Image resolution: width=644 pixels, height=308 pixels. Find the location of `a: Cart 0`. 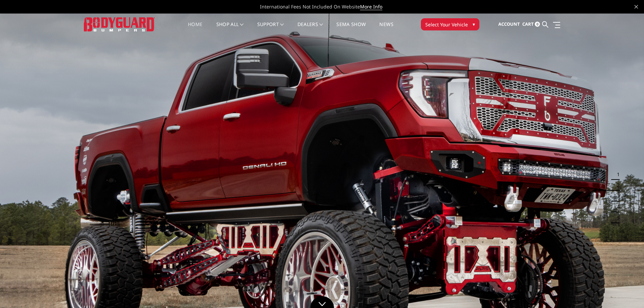

a: Cart 0 is located at coordinates (531, 24).